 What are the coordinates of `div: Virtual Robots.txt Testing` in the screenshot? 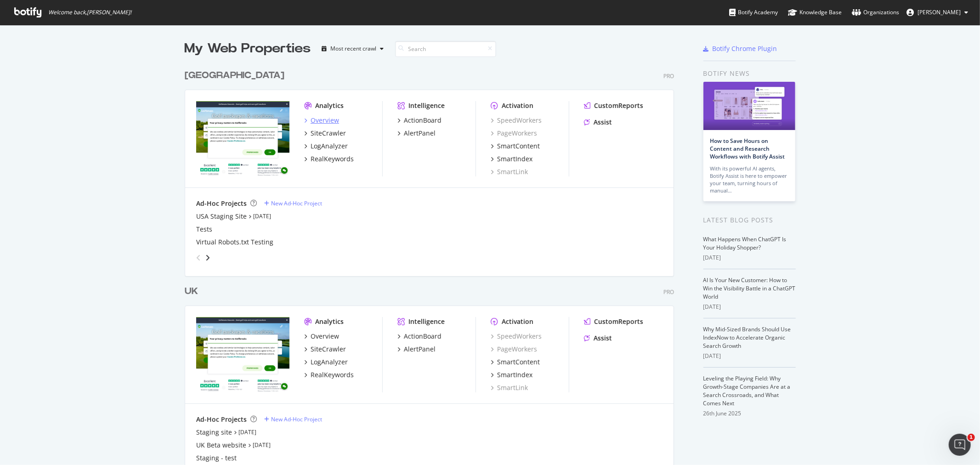 It's located at (235, 242).